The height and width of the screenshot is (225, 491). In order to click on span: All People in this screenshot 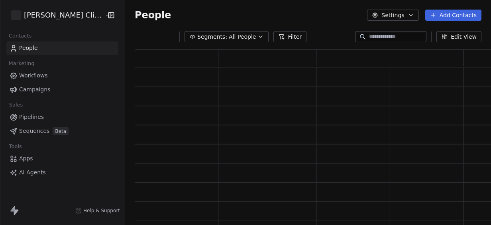, I will do `click(243, 37)`.